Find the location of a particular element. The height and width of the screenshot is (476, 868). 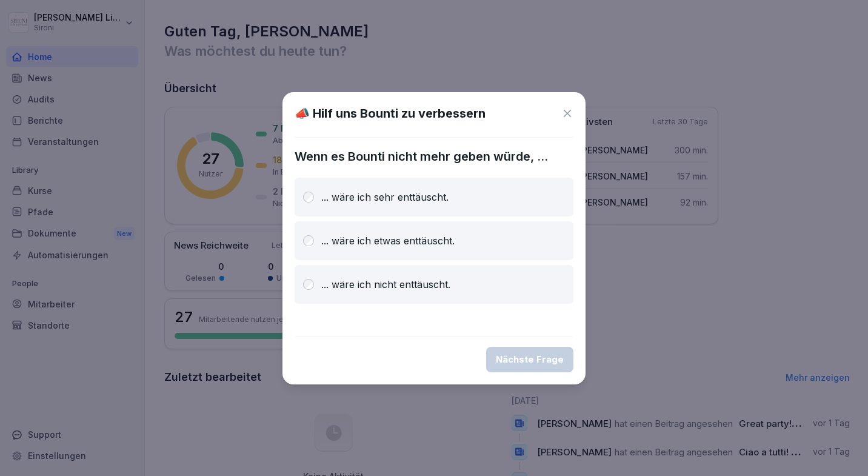

div: Nächste Frage is located at coordinates (529, 360).